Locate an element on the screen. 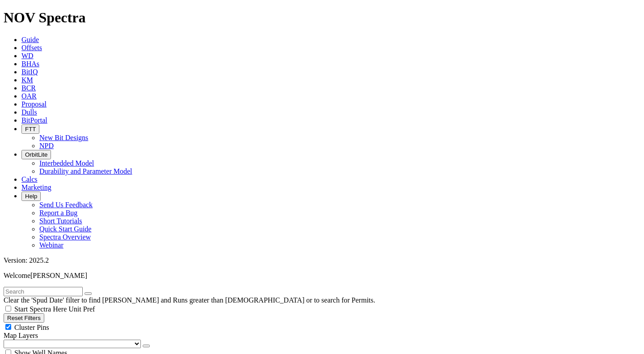  a: WD is located at coordinates (27, 55).